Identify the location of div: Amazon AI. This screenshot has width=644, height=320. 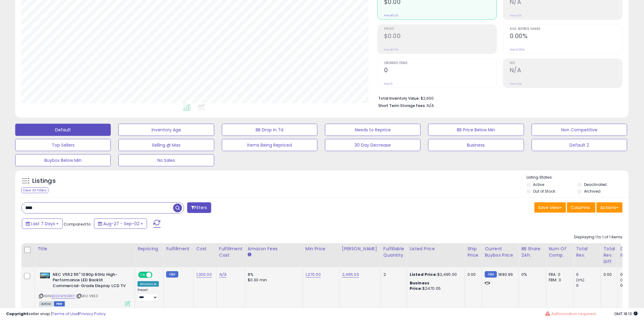
(148, 284).